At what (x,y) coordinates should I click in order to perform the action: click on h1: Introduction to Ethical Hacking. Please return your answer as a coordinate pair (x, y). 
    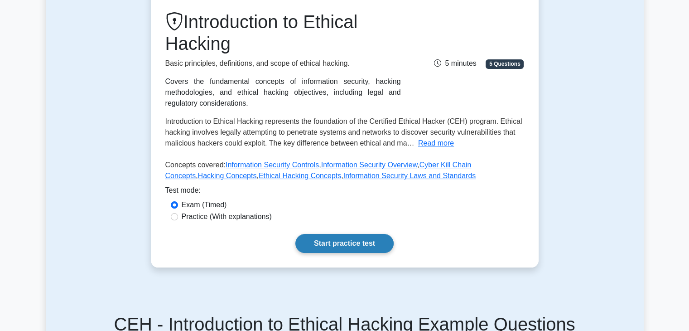
    Looking at the image, I should click on (283, 33).